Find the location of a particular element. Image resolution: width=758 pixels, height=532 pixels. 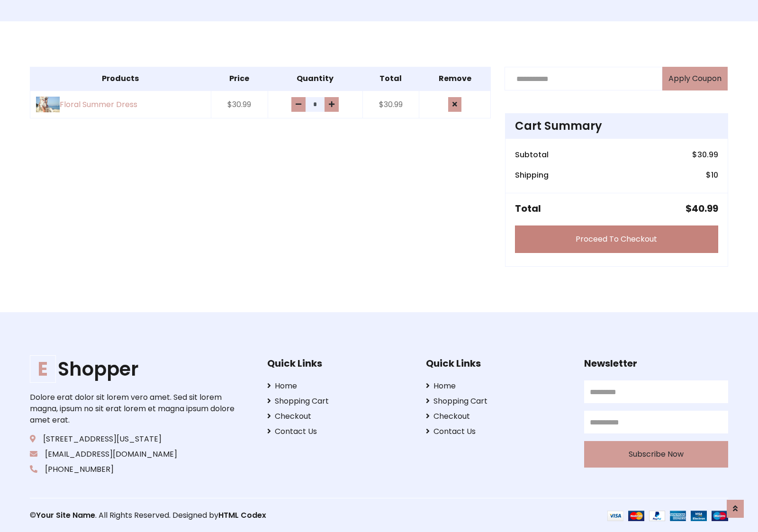

h6: Shipping is located at coordinates (531, 175).